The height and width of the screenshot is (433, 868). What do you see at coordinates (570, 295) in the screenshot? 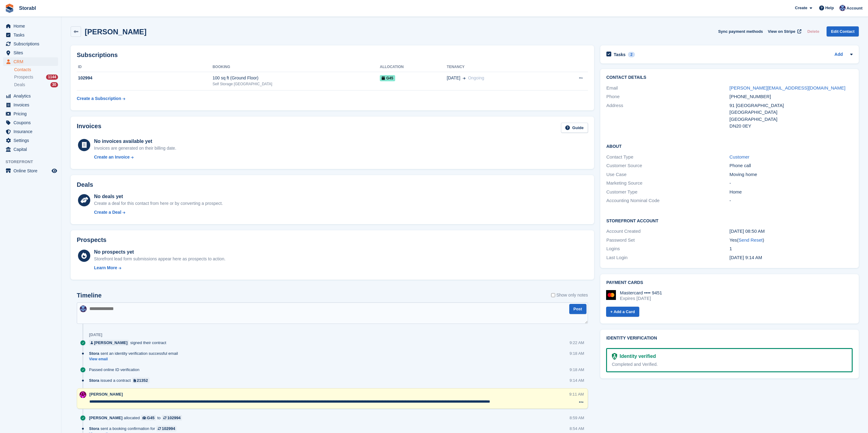
I see `label: Show only notes` at bounding box center [570, 295].